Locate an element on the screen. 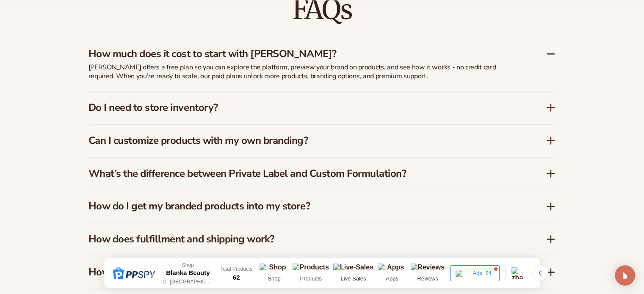  h3: How long does it take to receive branded products? is located at coordinates (305, 272).